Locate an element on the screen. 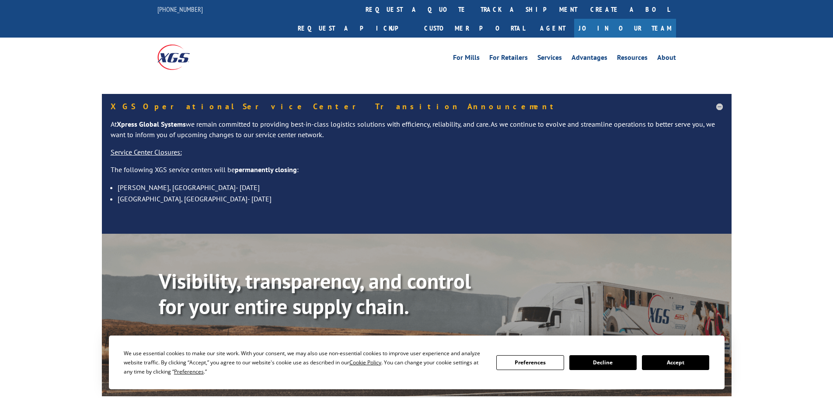 This screenshot has width=833, height=398. p: At we remain committed to providing best-in-class logistics solutions with efficiency, reliabilit... is located at coordinates (417, 133).